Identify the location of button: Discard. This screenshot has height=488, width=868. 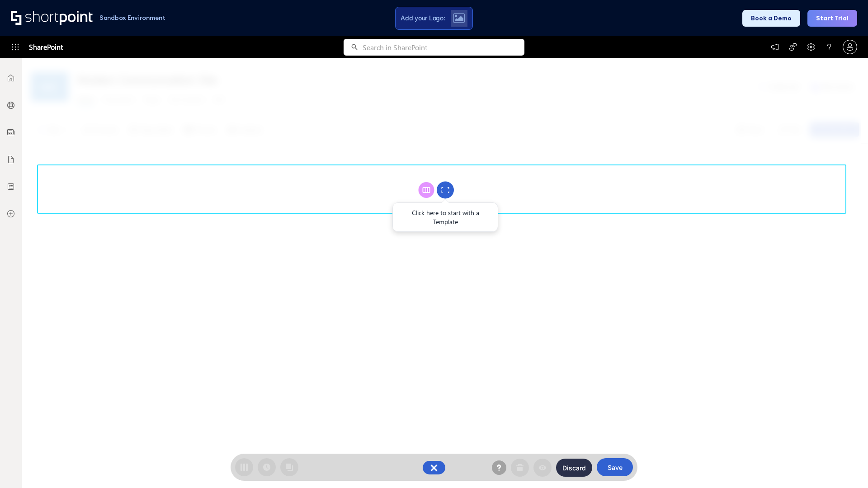
(575, 468).